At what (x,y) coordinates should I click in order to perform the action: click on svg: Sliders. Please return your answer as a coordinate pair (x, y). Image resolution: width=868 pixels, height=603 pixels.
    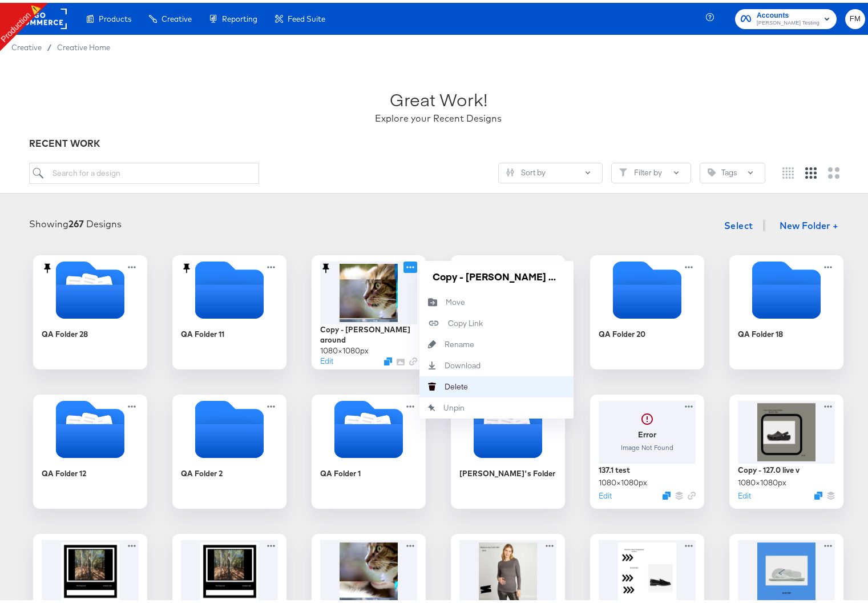
    Looking at the image, I should click on (510, 170).